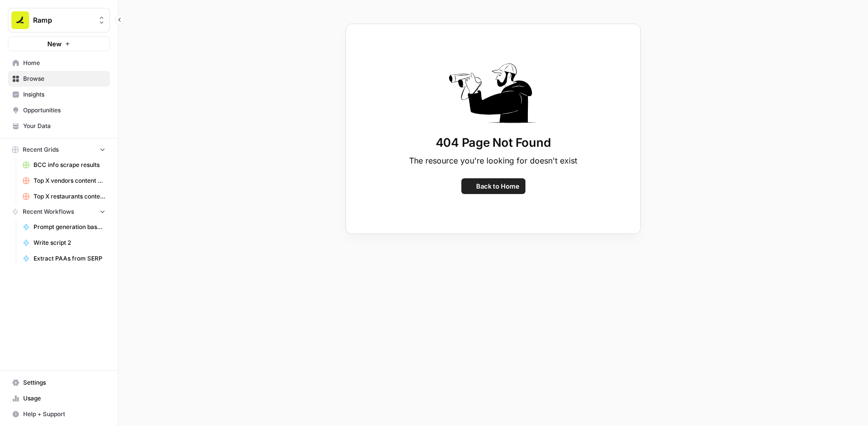  Describe the element at coordinates (64, 383) in the screenshot. I see `span: Settings` at that location.